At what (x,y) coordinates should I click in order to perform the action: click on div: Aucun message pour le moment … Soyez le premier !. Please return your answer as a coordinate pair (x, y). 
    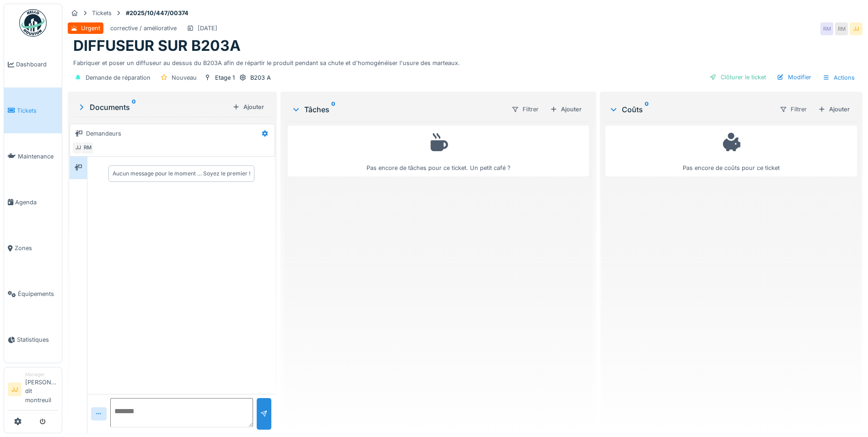
    Looking at the image, I should click on (181, 173).